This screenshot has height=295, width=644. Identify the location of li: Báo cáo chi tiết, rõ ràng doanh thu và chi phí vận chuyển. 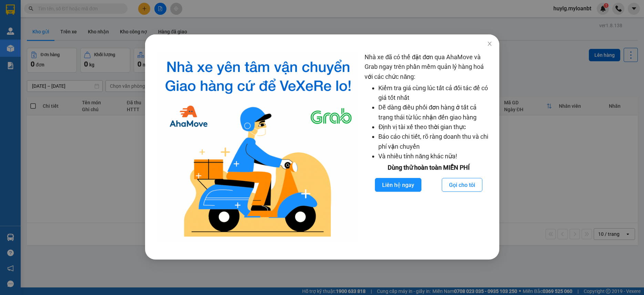
(435, 142).